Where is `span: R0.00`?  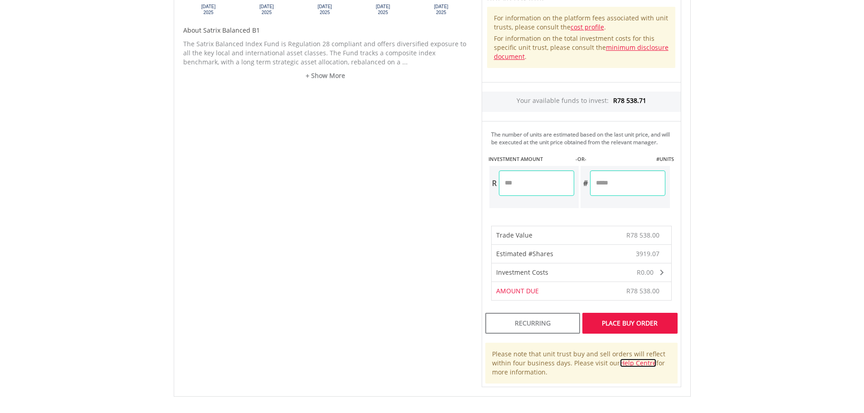 span: R0.00 is located at coordinates (645, 272).